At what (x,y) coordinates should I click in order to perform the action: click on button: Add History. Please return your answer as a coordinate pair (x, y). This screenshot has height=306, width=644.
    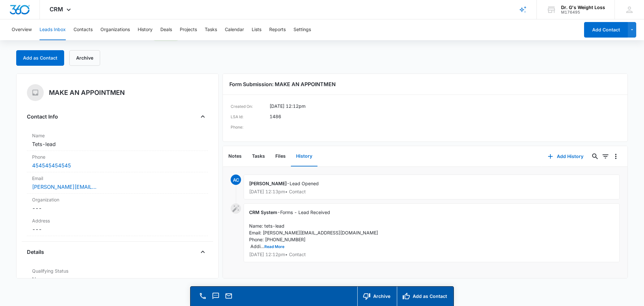
    Looking at the image, I should click on (565, 156).